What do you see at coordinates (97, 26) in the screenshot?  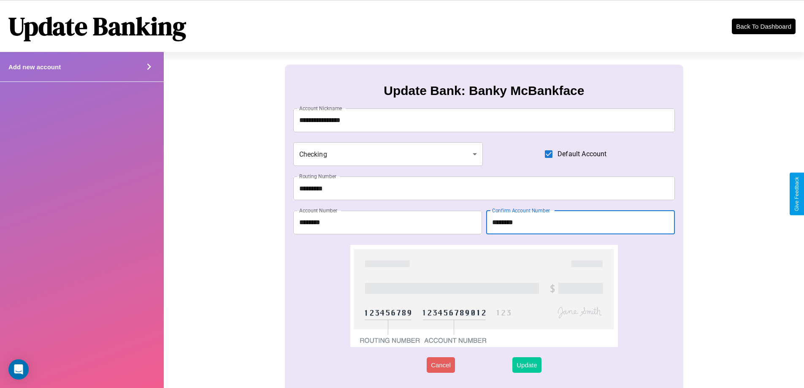 I see `h1: Update Banking` at bounding box center [97, 26].